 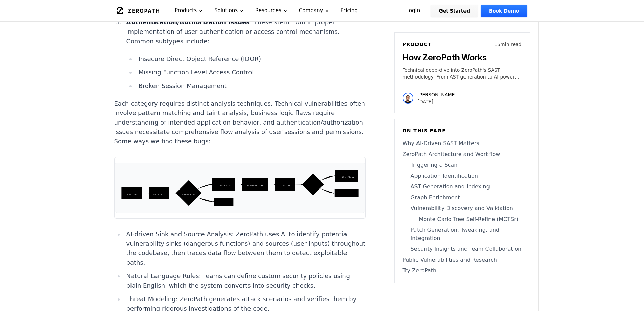 I want to click on p: User Input Sources, so click(x=133, y=197).